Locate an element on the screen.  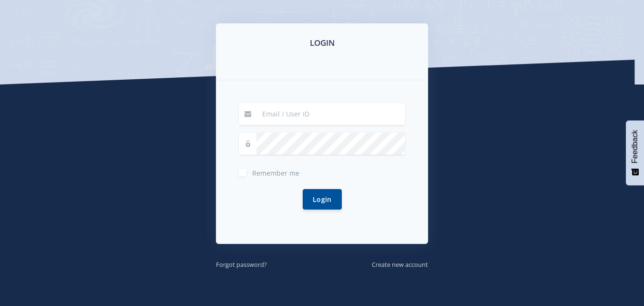
button: Login is located at coordinates (323, 199).